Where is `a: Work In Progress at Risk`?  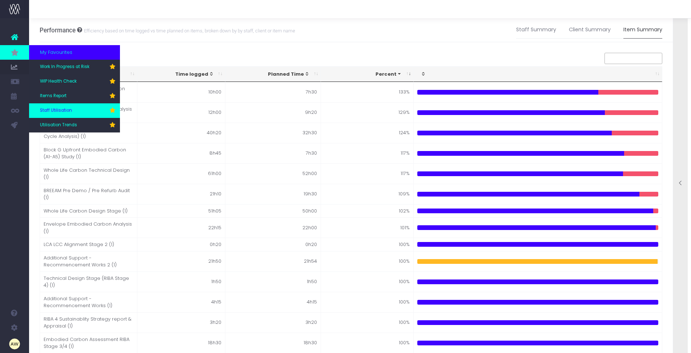
a: Work In Progress at Risk is located at coordinates (75, 67).